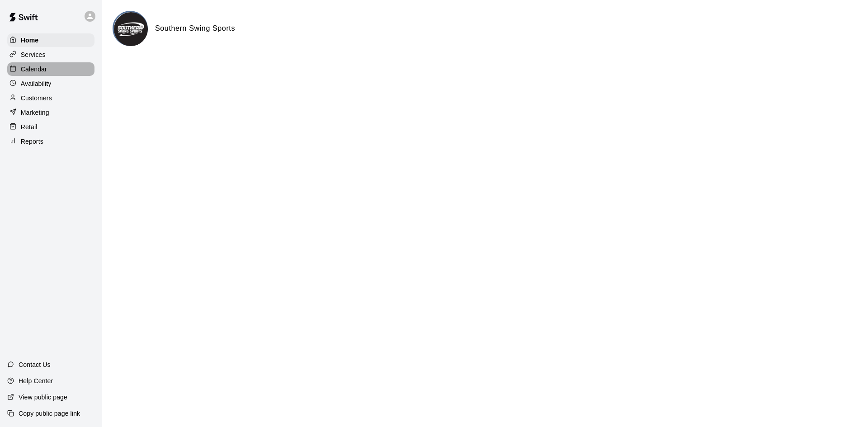  Describe the element at coordinates (50, 414) in the screenshot. I see `p: Copy public page link` at that location.